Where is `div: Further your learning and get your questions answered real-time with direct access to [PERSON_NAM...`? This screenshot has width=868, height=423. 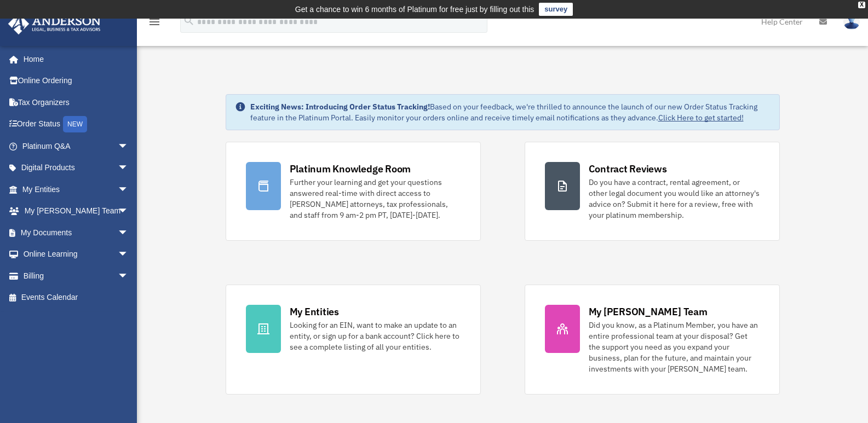
div: Further your learning and get your questions answered real-time with direct access to [PERSON_NAM... is located at coordinates (375, 199).